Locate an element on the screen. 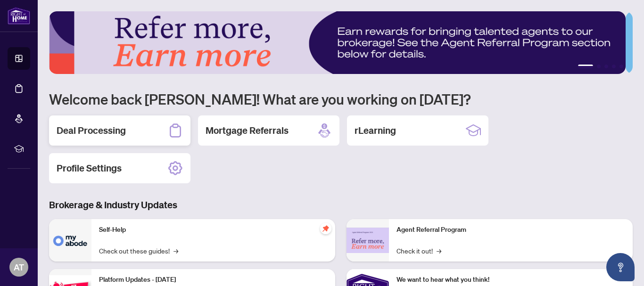 This screenshot has height=286, width=644. button: 5 is located at coordinates (621, 67).